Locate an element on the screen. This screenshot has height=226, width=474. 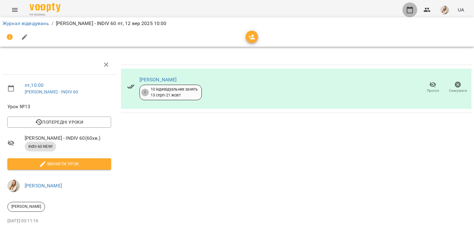
span: Скасувати is located at coordinates (458, 91).